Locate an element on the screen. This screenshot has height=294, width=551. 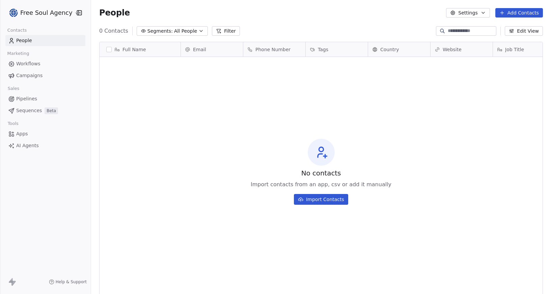
div: Country is located at coordinates (399, 49).